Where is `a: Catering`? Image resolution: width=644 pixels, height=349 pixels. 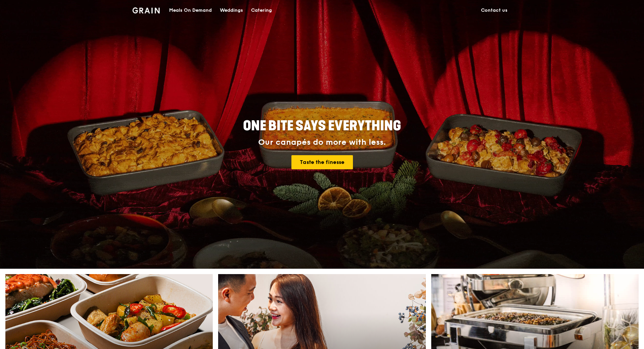 a: Catering is located at coordinates (262, 11).